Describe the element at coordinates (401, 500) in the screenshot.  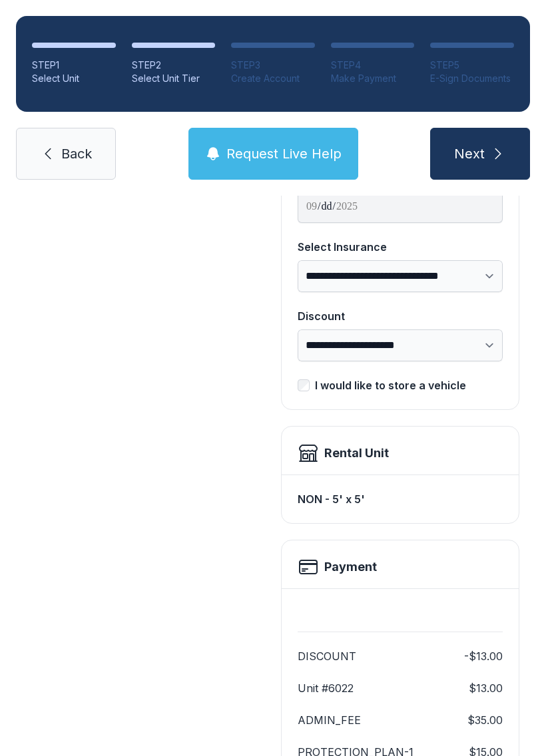
I see `div: NON - 5' x 5'` at that location.